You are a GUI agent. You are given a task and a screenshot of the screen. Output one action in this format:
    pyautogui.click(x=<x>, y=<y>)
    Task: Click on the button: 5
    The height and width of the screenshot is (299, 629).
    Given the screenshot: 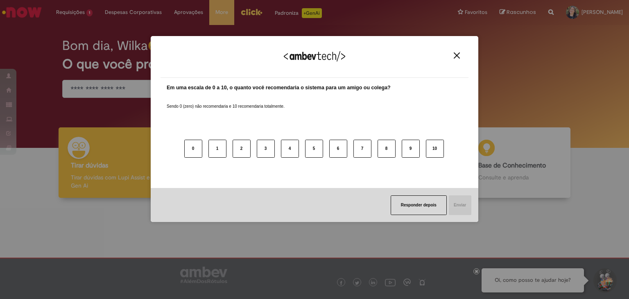 What is the action you would take?
    pyautogui.click(x=314, y=149)
    